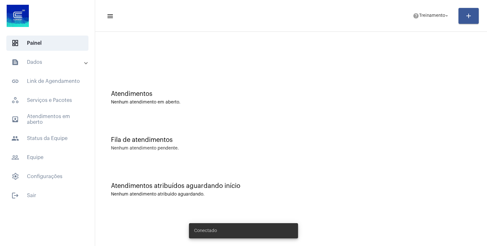 The width and height of the screenshot is (487, 246). Describe the element at coordinates (291, 140) in the screenshot. I see `div: Fila de atendimentos` at that location.